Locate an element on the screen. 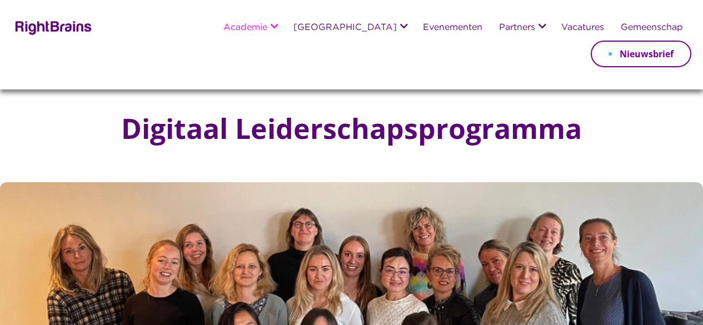 The height and width of the screenshot is (325, 703). img: Rechterhersenen is located at coordinates (52, 27).